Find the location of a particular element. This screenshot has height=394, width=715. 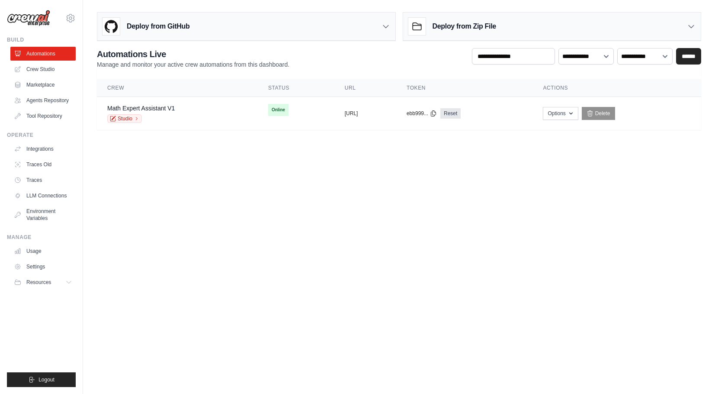

a: Agents Repository is located at coordinates (43, 100).